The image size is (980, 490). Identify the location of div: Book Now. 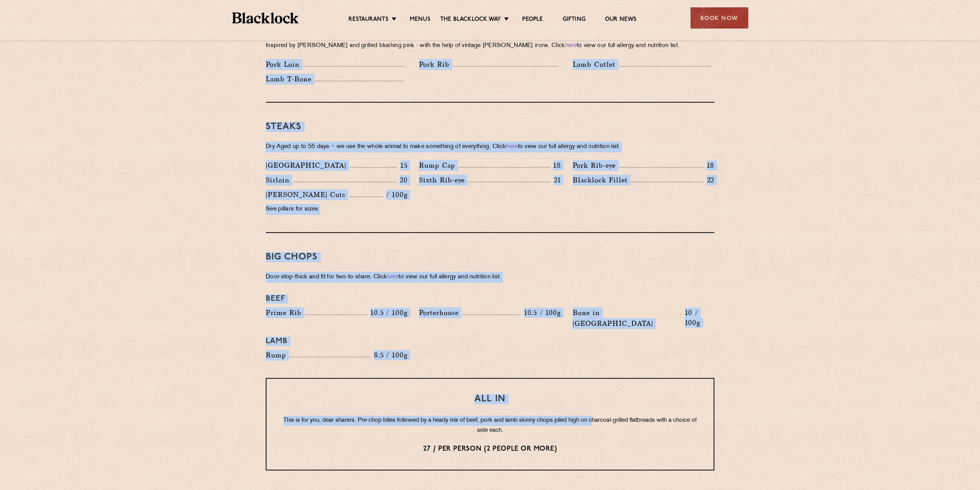
(719, 18).